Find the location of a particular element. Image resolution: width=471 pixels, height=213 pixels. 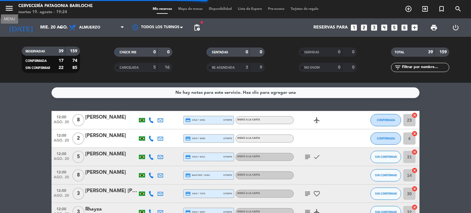

i: favorite_border is located at coordinates (316, 194).